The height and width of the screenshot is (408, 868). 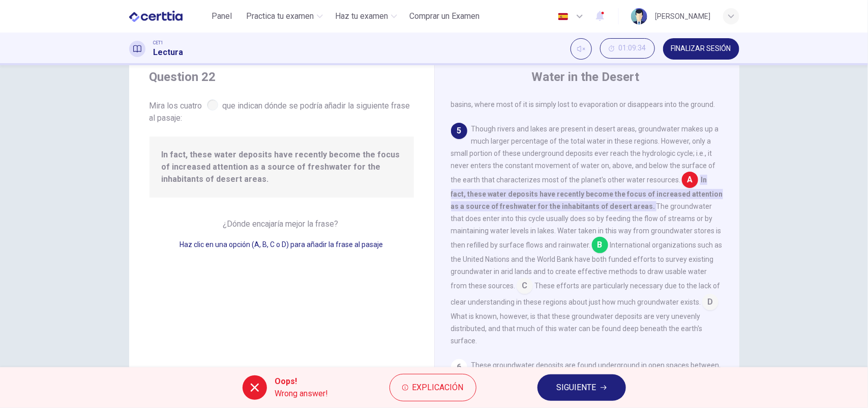 What do you see at coordinates (600, 245) in the screenshot?
I see `span: B` at bounding box center [600, 245].